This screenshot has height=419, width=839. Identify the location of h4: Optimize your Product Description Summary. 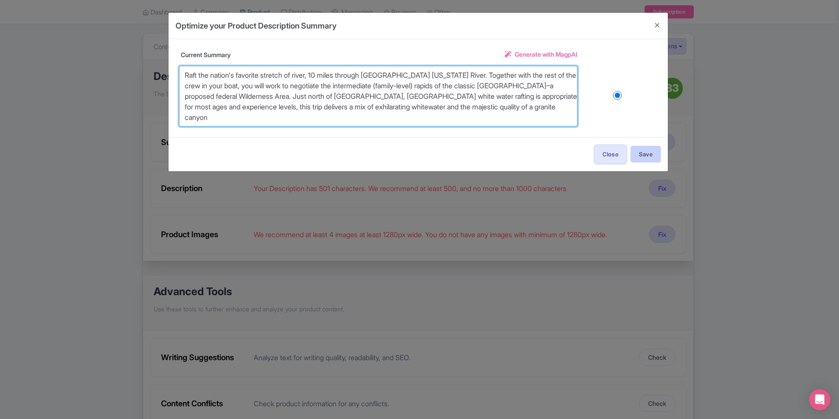
(256, 25).